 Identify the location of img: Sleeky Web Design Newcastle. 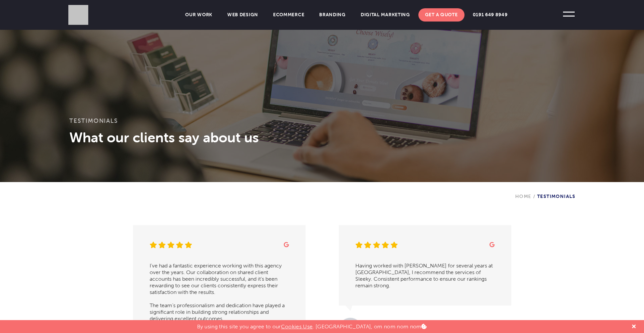
(78, 15).